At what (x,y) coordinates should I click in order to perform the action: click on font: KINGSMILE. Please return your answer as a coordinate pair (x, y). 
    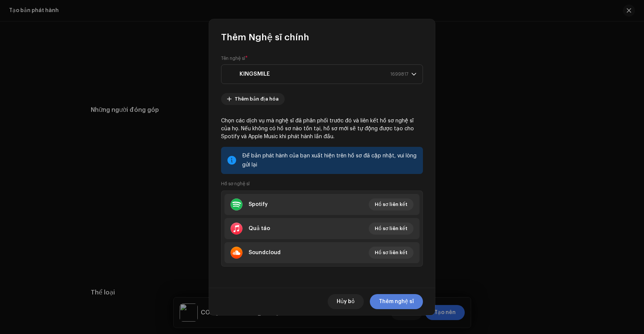
    Looking at the image, I should click on (255, 73).